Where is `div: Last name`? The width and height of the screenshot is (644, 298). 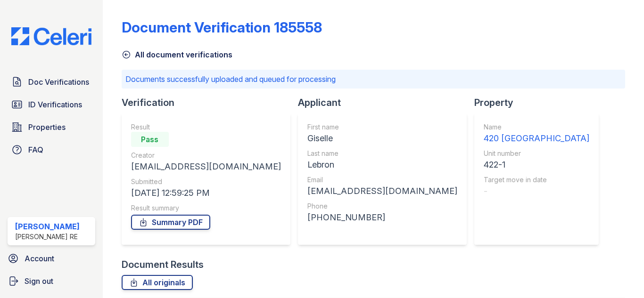
div: Last name is located at coordinates (382, 153).